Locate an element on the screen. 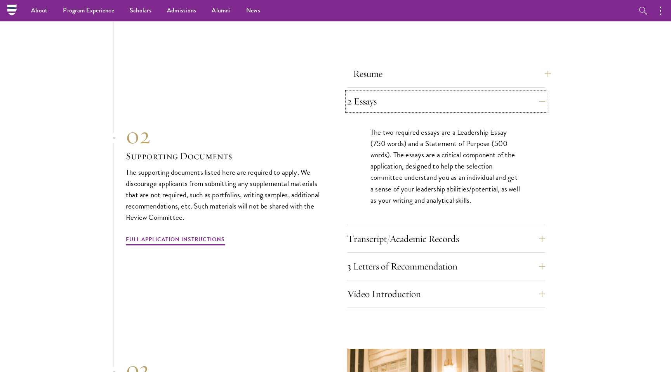 The image size is (671, 372). button: Transcript/Academic Records is located at coordinates (446, 239).